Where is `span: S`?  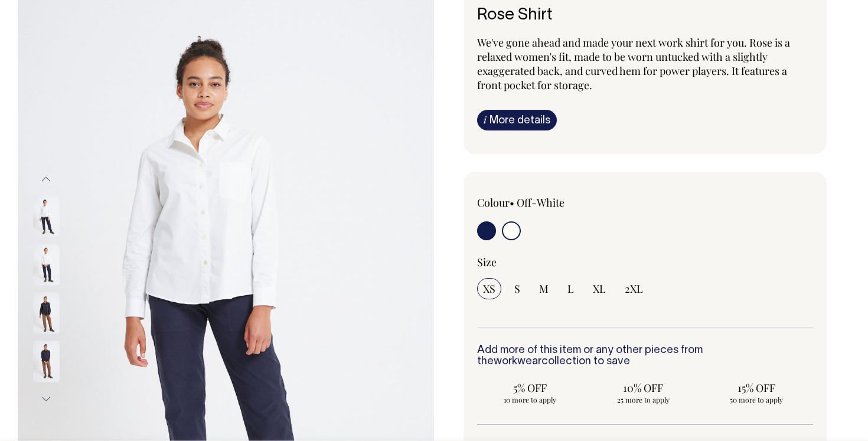
span: S is located at coordinates (517, 289).